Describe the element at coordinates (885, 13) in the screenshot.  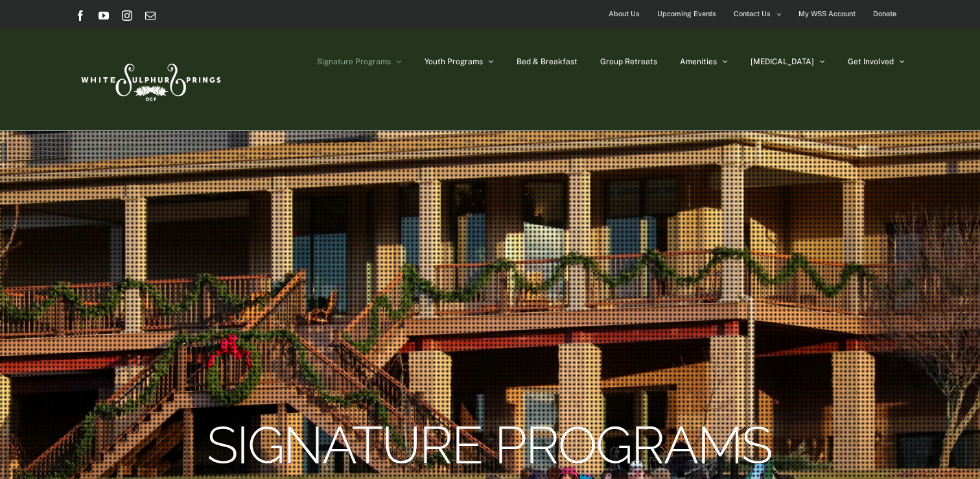
I see `span: Donate` at that location.